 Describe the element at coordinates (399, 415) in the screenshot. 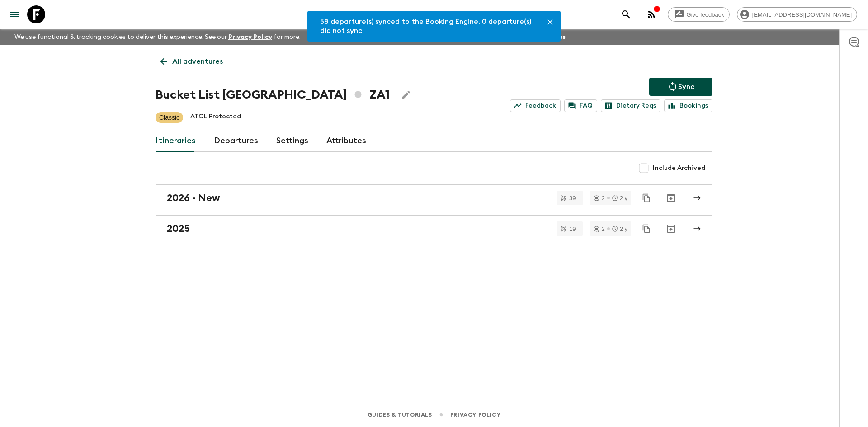

I see `a: Guides & Tutorials` at that location.